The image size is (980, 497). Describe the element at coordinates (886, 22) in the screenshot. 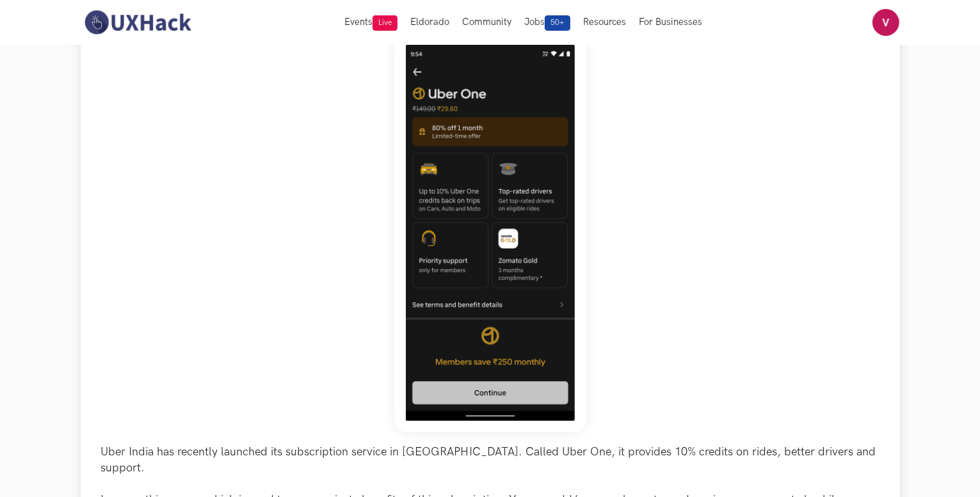

I see `img: Your profile pic` at that location.